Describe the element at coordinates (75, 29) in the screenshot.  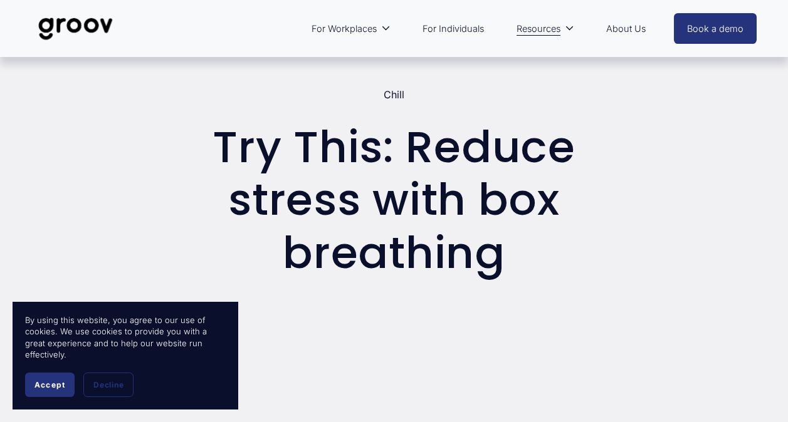
I see `img: Groov | Unlock Human Potential at Work and in Life` at that location.